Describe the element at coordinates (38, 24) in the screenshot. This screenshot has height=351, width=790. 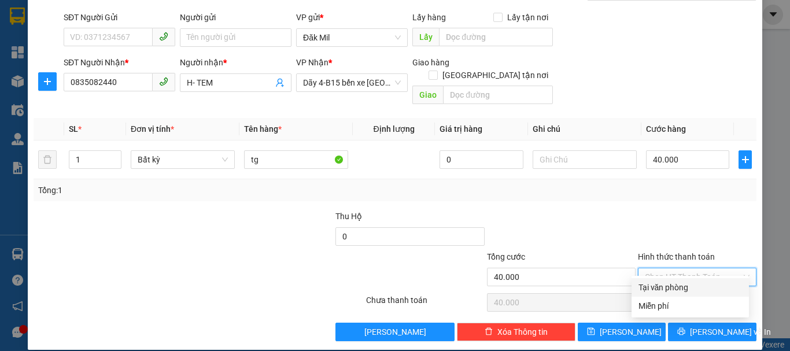
I see `div: Đăk Mil` at that location.